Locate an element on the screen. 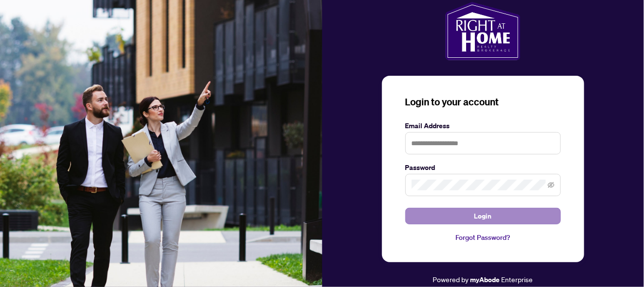  label: Email Address is located at coordinates (483, 126).